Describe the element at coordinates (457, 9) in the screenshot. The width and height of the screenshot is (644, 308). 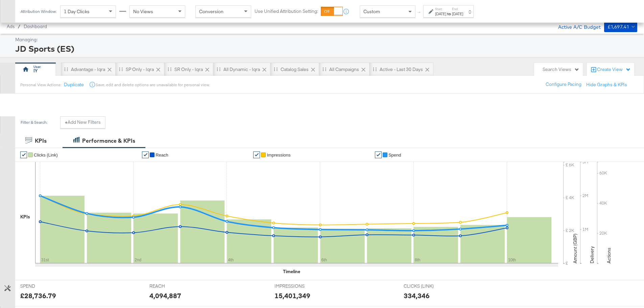
I see `label: End:` at that location.